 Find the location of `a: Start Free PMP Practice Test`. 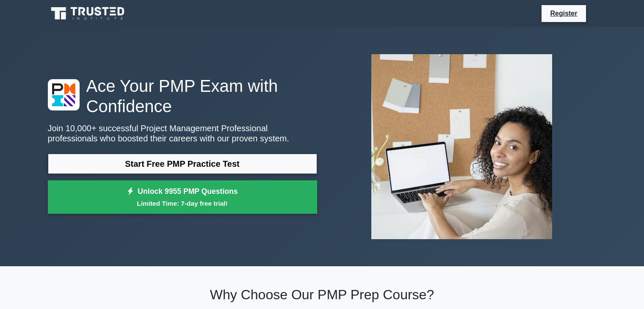

a: Start Free PMP Practice Test is located at coordinates (183, 164).